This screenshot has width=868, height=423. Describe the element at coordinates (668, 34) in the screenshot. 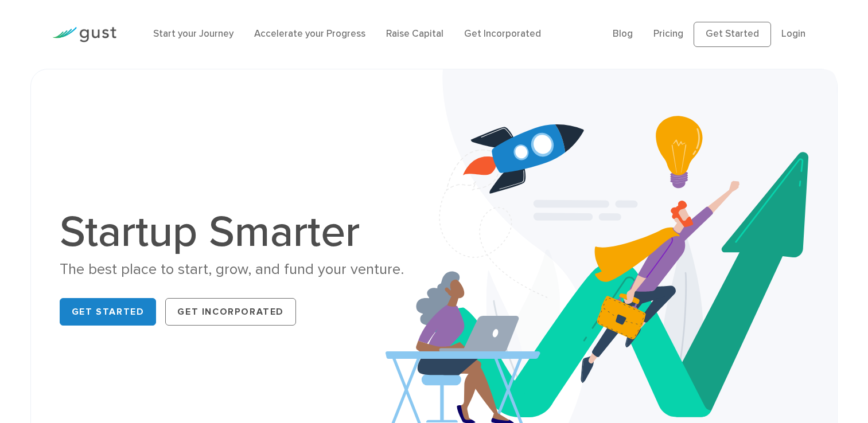

I see `a: Pricing` at that location.